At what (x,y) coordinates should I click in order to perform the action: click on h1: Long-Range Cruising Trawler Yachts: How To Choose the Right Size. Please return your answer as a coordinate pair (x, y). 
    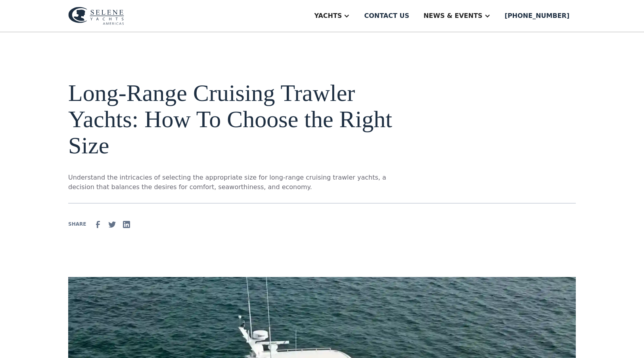
    Looking at the image, I should click on (233, 119).